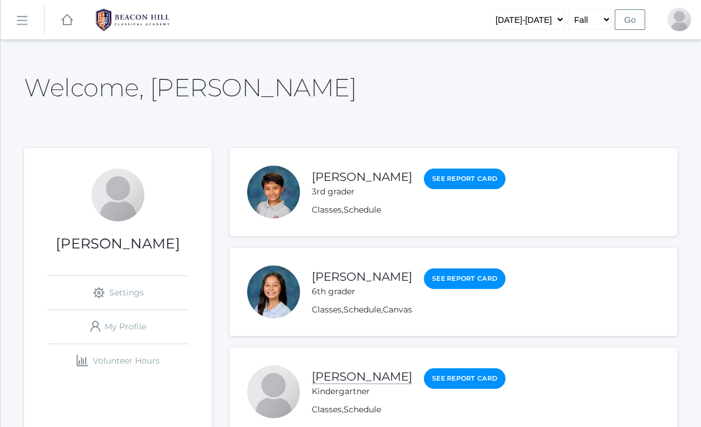 This screenshot has height=427, width=701. What do you see at coordinates (362, 192) in the screenshot?
I see `div: 3rd grader` at bounding box center [362, 192].